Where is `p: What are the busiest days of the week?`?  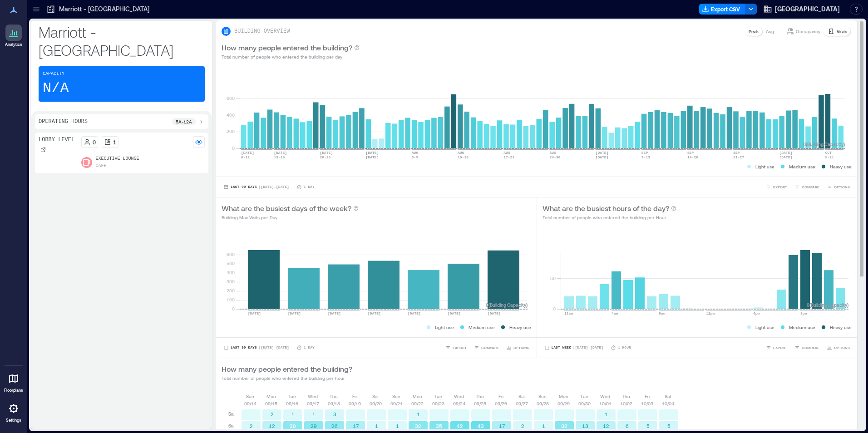 p: What are the busiest days of the week? is located at coordinates (286, 208).